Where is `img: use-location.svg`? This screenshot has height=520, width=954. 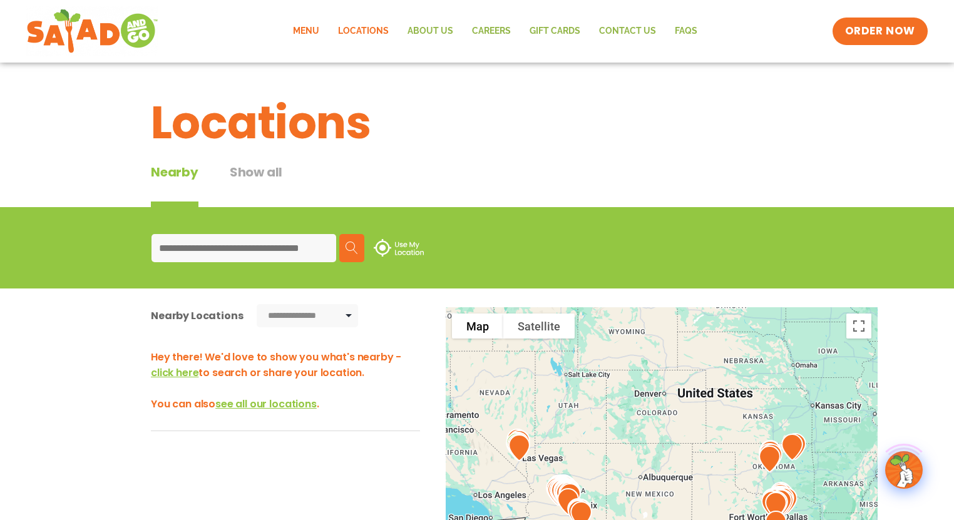
img: use-location.svg is located at coordinates (399, 248).